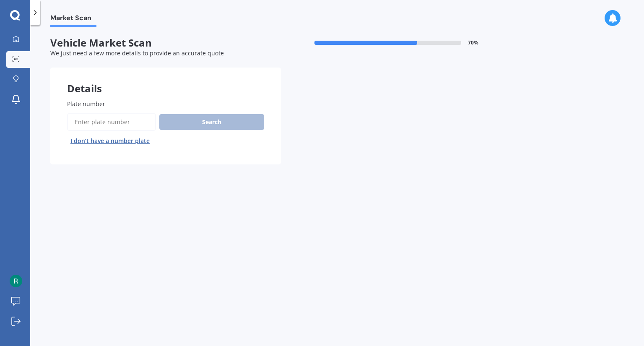 This screenshot has width=644, height=346. What do you see at coordinates (473, 42) in the screenshot?
I see `span: 70 %` at bounding box center [473, 42].